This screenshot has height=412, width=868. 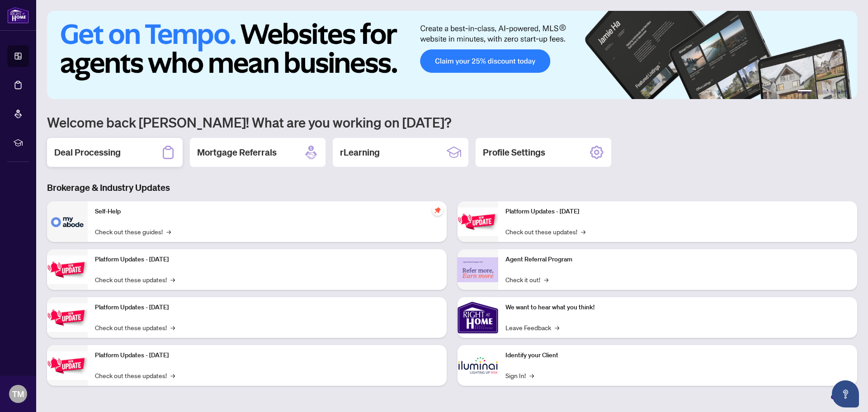 What do you see at coordinates (805, 92) in the screenshot?
I see `button: 1` at bounding box center [805, 92].